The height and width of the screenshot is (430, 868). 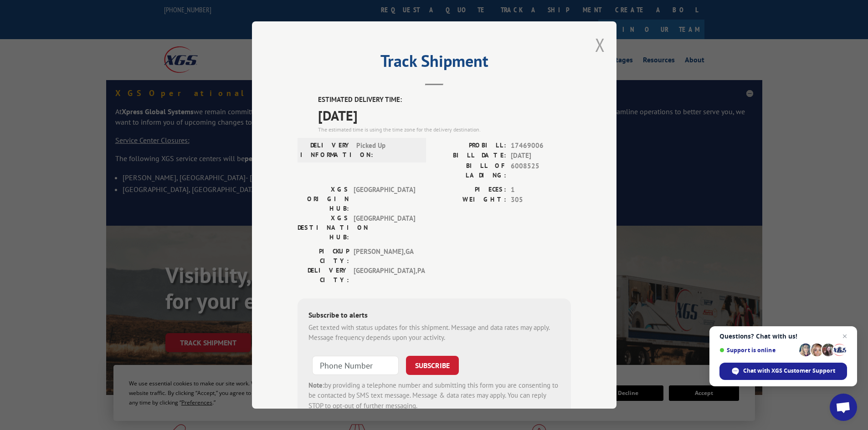 What do you see at coordinates (323, 227) in the screenshot?
I see `label: XGS DESTINATION HUB:` at bounding box center [323, 227].